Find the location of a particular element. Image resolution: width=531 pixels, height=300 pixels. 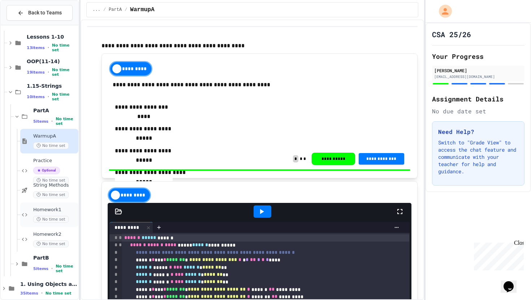

span: 10 items is located at coordinates (36, 97).